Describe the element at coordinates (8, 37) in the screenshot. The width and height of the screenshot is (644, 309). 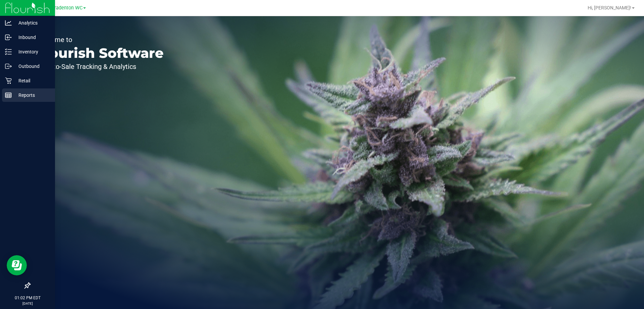
I see `inline-svg: Inbound` at that location.